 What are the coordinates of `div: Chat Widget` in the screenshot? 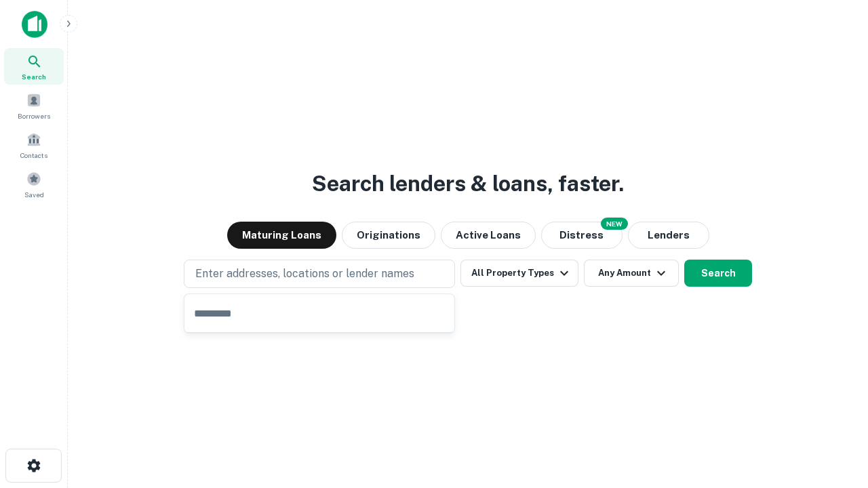 It's located at (834, 412).